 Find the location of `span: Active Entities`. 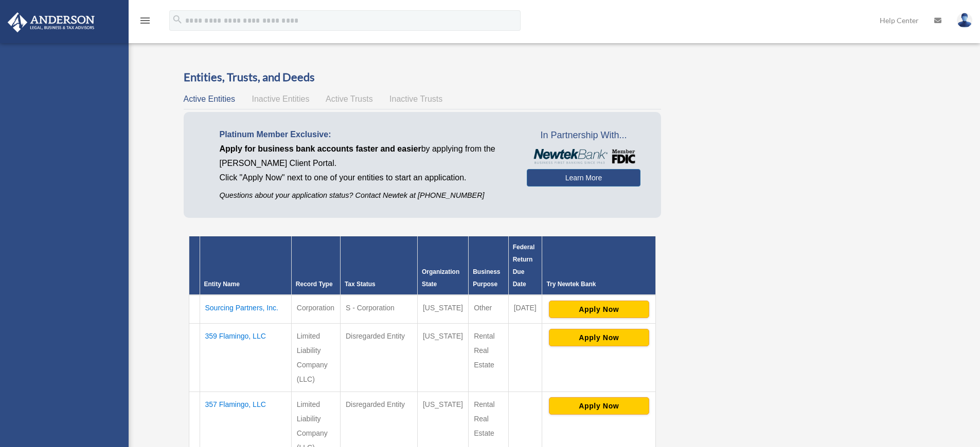

span: Active Entities is located at coordinates (209, 99).